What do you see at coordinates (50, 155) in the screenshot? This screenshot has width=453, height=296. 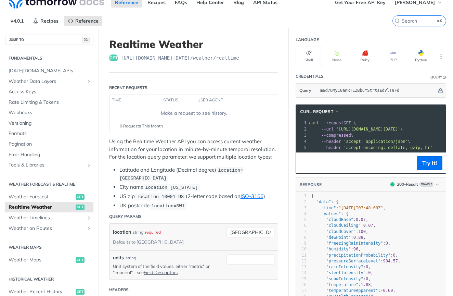 I see `span: Error Handling` at bounding box center [50, 155].